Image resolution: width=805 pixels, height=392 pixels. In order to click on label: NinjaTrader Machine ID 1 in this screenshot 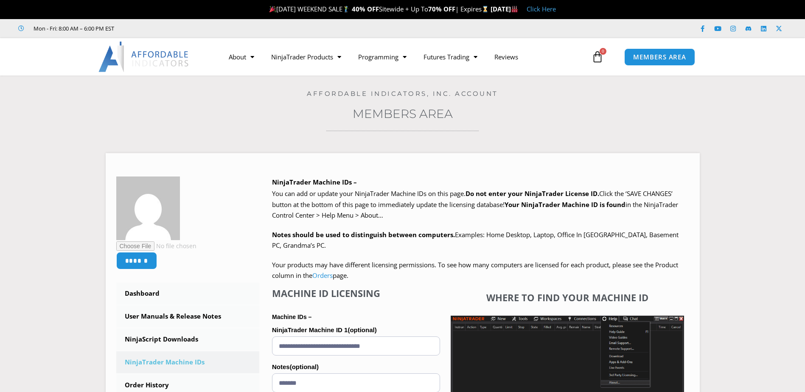, I will do `click(356, 330)`.